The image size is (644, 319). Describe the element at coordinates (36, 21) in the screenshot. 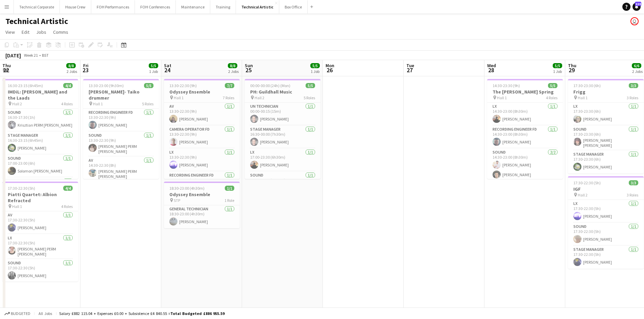

I see `h1: Technical Artistic` at that location.